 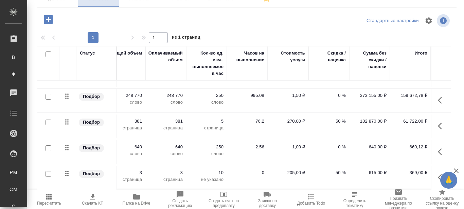 I want to click on a: В, so click(x=14, y=57).